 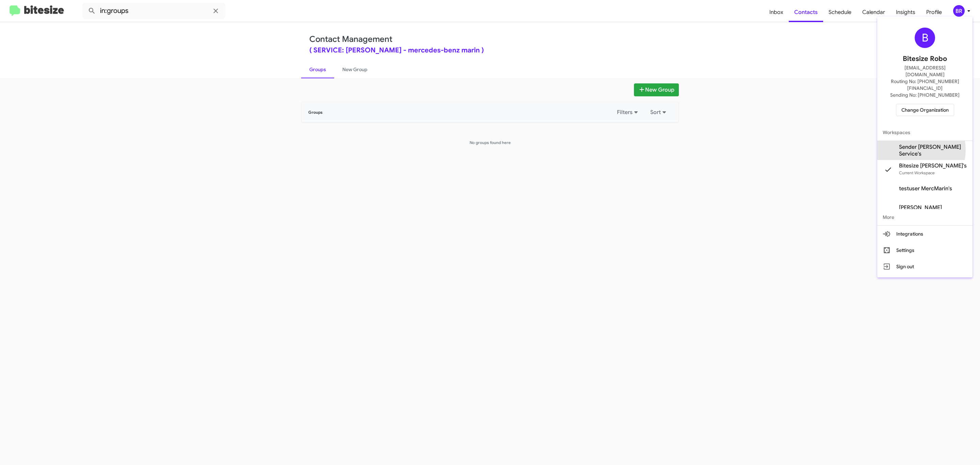 What do you see at coordinates (924, 234) in the screenshot?
I see `button: Integrations` at bounding box center [924, 234].